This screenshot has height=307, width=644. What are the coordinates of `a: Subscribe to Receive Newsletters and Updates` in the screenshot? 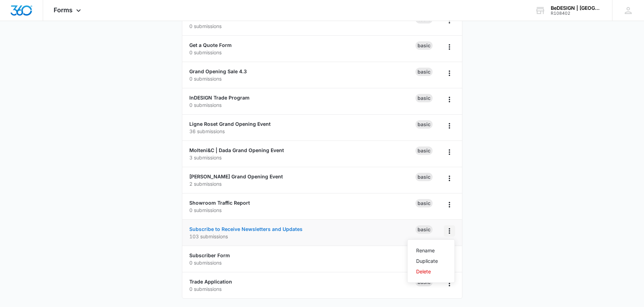 It's located at (246, 229).